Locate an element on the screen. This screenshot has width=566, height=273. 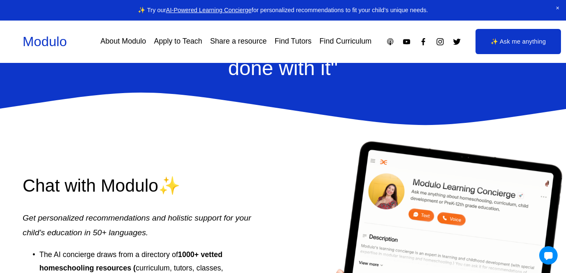
a: About Modulo is located at coordinates (123, 41).